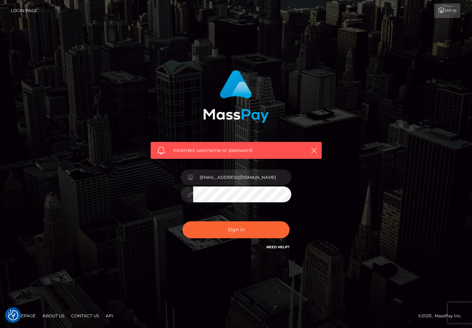 This screenshot has height=328, width=472. What do you see at coordinates (24, 11) in the screenshot?
I see `a: Login Page` at bounding box center [24, 11].